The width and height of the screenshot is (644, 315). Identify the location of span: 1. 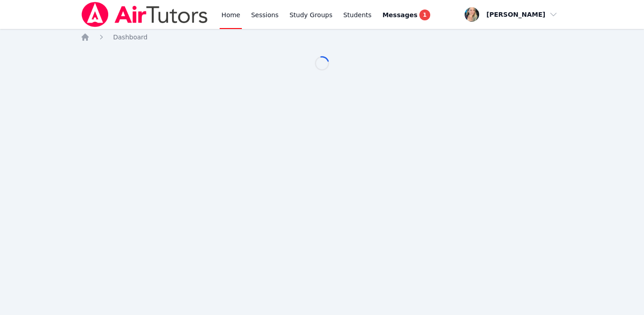
(425, 15).